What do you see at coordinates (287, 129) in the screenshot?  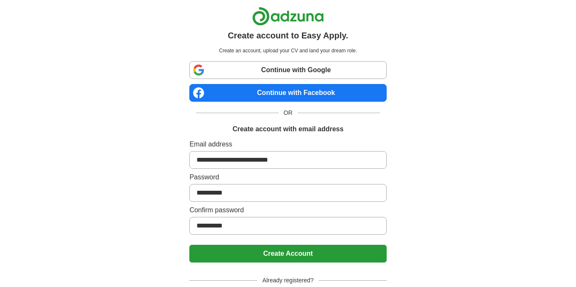 I see `h1: Create account with email address` at bounding box center [287, 129].